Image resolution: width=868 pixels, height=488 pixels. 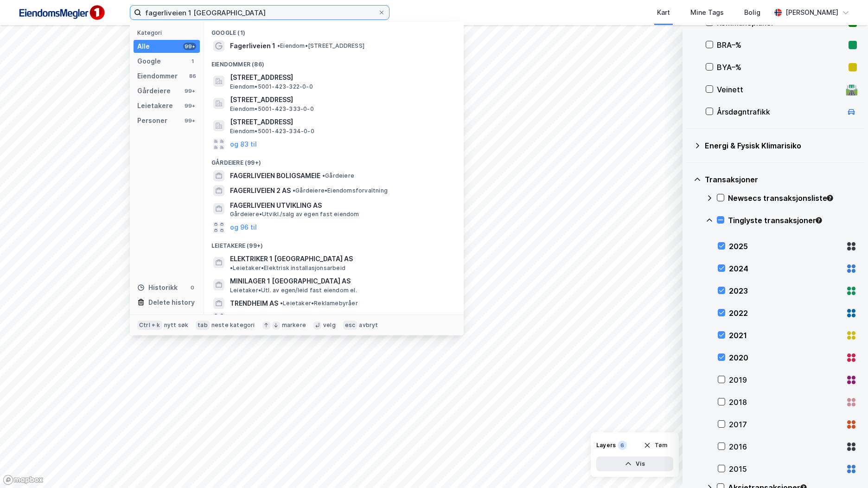 What do you see at coordinates (193, 61) in the screenshot?
I see `div: 1` at bounding box center [193, 61].